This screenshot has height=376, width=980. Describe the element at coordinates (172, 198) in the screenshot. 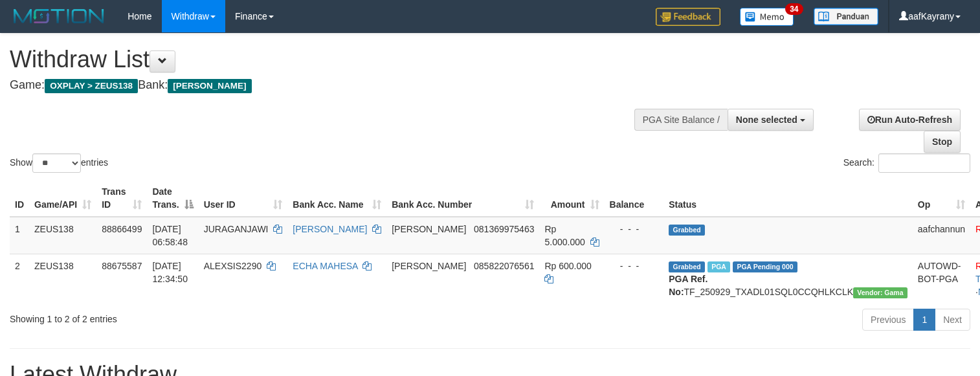

I see `th: Date Trans.: activate to sort column descending` at that location.